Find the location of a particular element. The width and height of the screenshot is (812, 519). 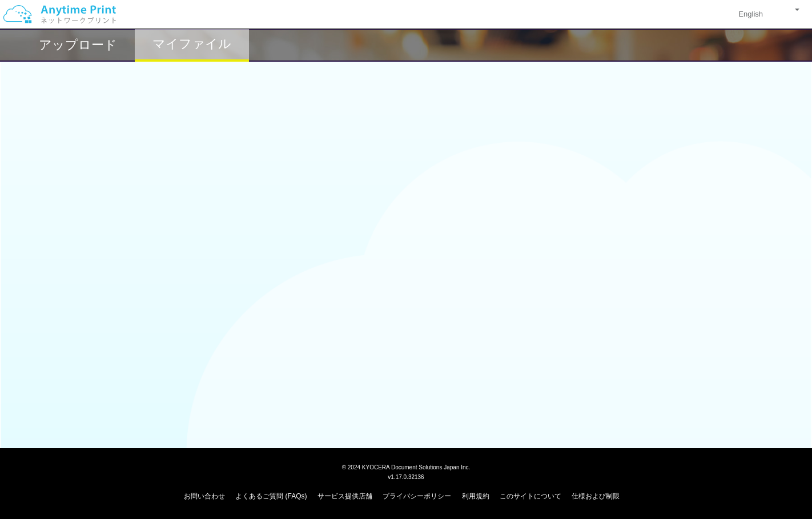

h2: アップロード is located at coordinates (77, 45).